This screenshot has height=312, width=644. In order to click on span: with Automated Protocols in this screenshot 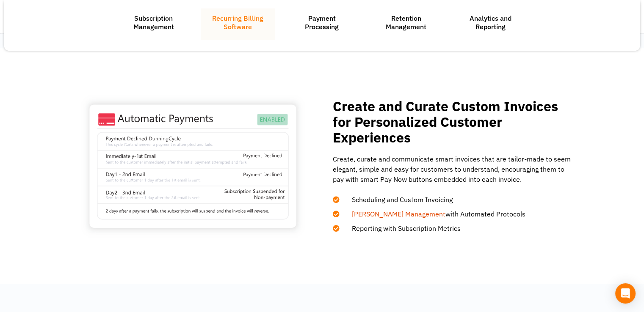, I will do `click(433, 214)`.